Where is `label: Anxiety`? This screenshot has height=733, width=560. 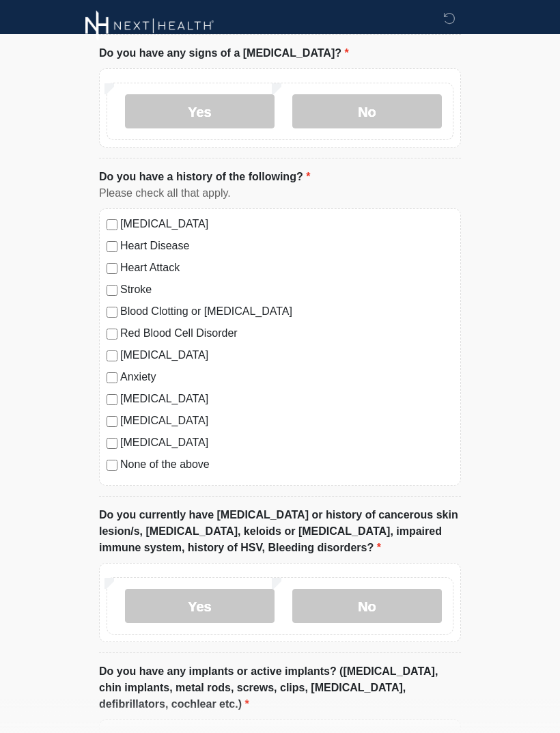
label: Anxiety is located at coordinates (287, 377).